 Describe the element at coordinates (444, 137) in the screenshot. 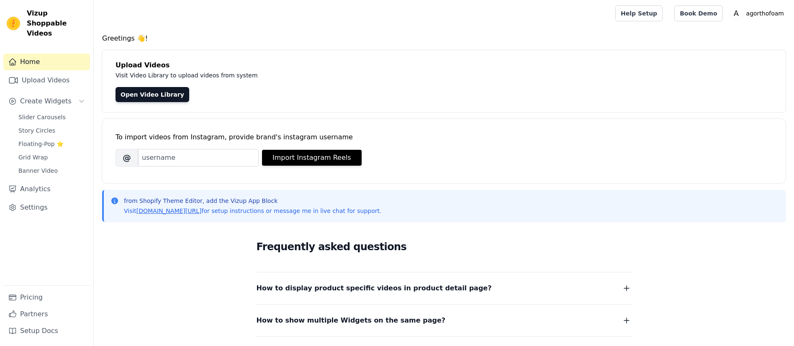

I see `div: To import videos from Instagram, provide brand's instagram username` at that location.